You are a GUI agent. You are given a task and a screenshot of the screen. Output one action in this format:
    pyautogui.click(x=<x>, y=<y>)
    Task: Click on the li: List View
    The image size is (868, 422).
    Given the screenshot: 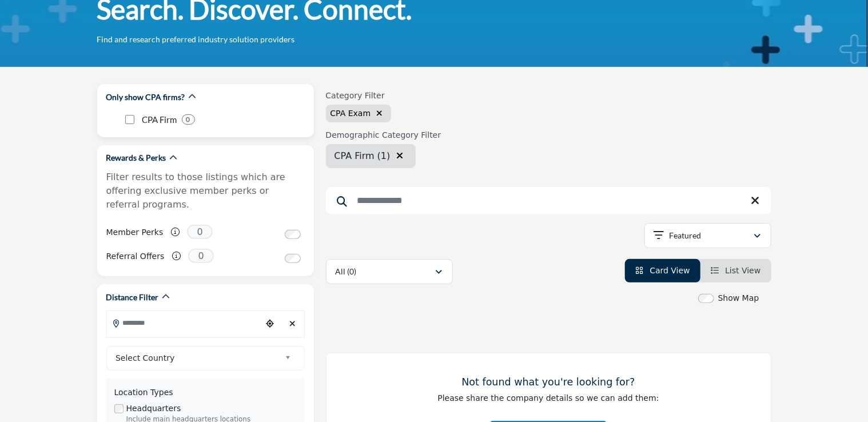 What is the action you would take?
    pyautogui.click(x=736, y=270)
    